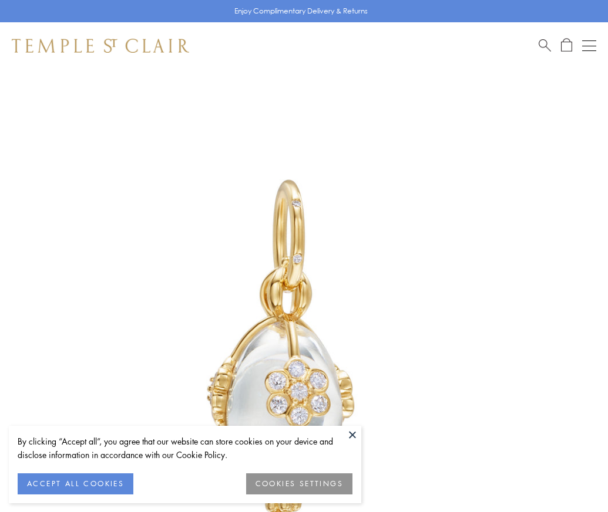 The image size is (608, 512). I want to click on img: Temple St. Clair, so click(100, 46).